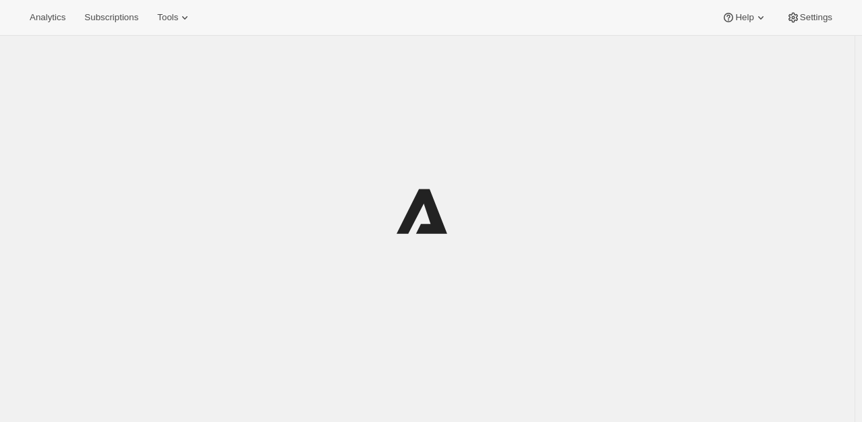 The width and height of the screenshot is (862, 422). What do you see at coordinates (167, 18) in the screenshot?
I see `span: Tools` at bounding box center [167, 18].